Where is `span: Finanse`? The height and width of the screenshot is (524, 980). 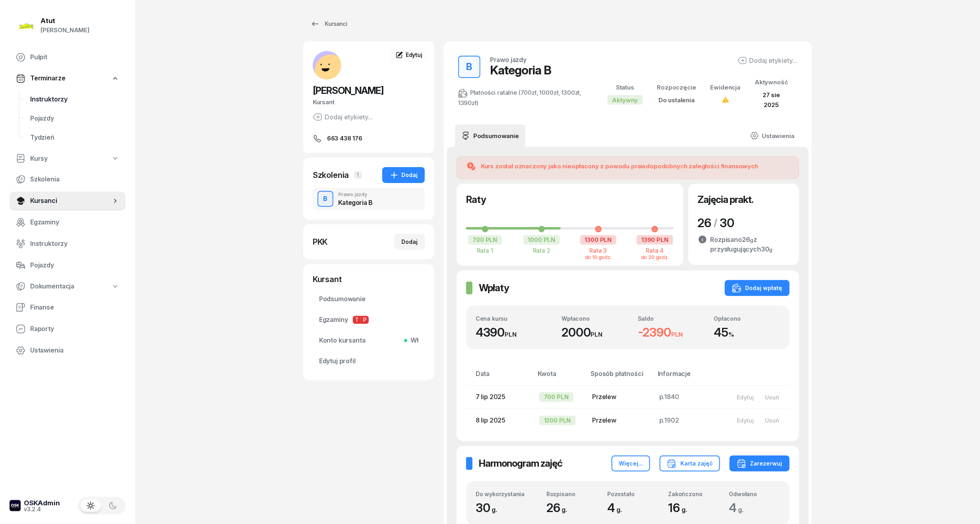
span: Finanse is located at coordinates (75, 307).